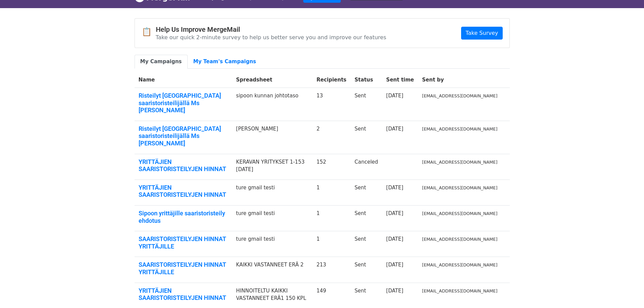 The width and height of the screenshot is (644, 308). Describe the element at coordinates (331, 80) in the screenshot. I see `th: Recipients` at that location.